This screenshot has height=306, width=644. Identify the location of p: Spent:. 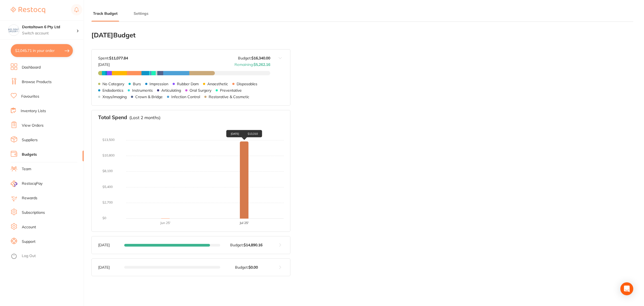
(113, 58).